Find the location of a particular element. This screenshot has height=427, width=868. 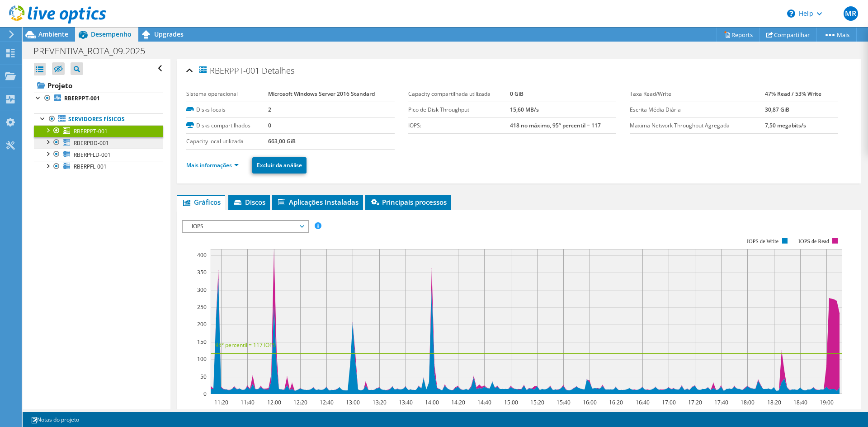

b: 663,00 GiB is located at coordinates (282, 141).